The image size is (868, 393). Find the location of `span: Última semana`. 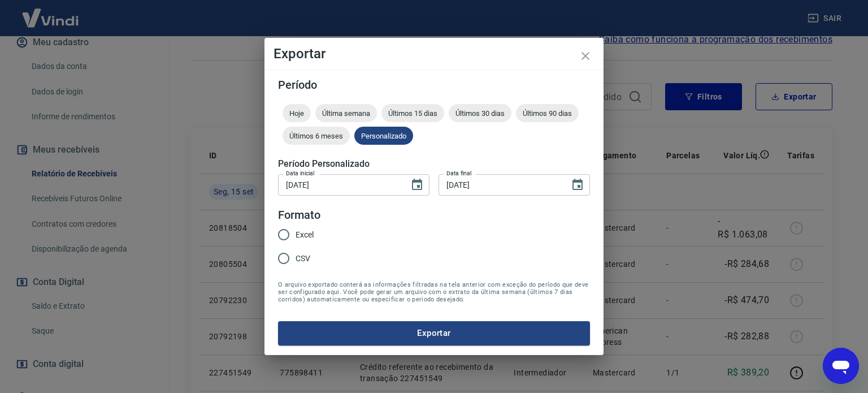

span: Última semana is located at coordinates (346, 113).